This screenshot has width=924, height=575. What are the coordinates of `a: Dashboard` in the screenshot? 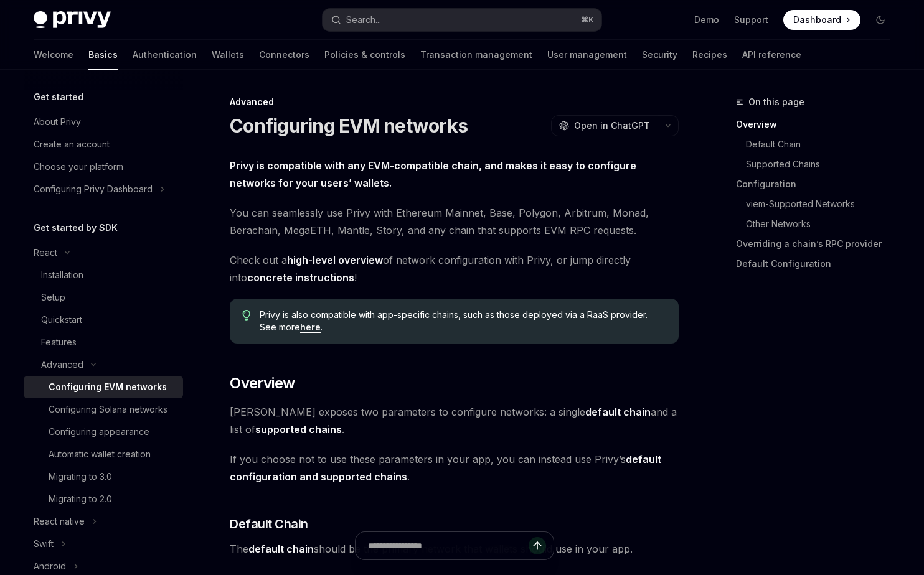 It's located at (822, 20).